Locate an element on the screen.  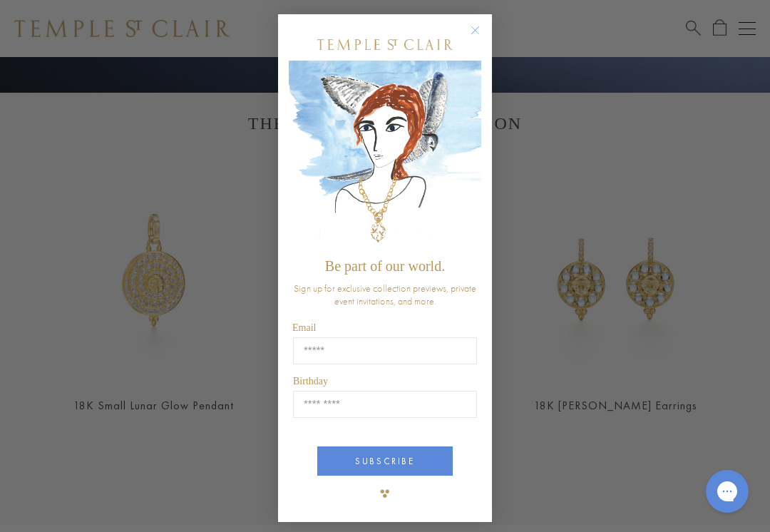
span: Sign up for exclusive collection previews, private event invitations, and more. is located at coordinates (385, 294).